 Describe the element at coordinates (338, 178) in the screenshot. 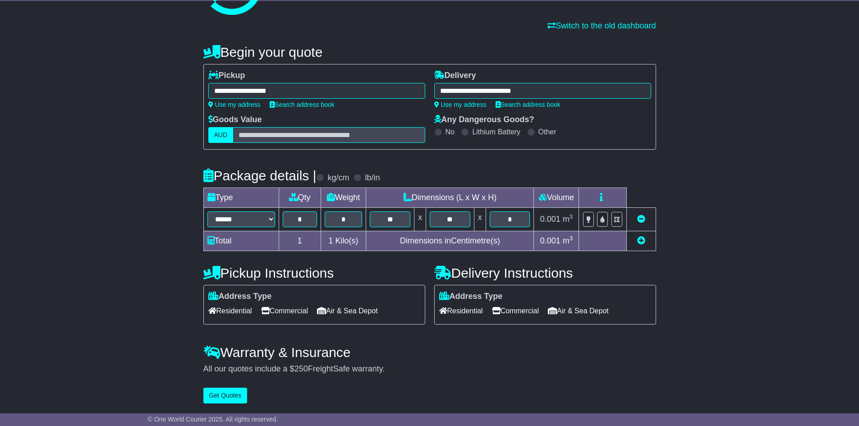

I see `label: kg/cm` at that location.